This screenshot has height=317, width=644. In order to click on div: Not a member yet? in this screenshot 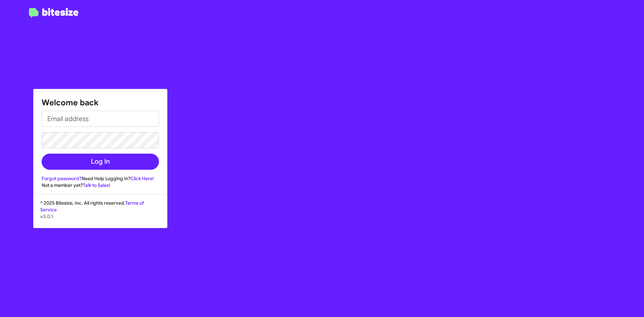, I will do `click(101, 185)`.